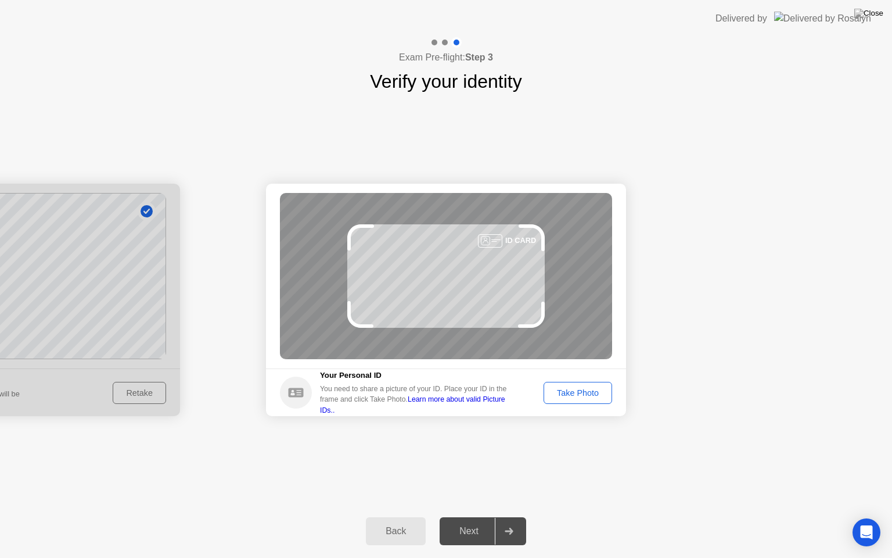  I want to click on div: ID CARD, so click(520, 240).